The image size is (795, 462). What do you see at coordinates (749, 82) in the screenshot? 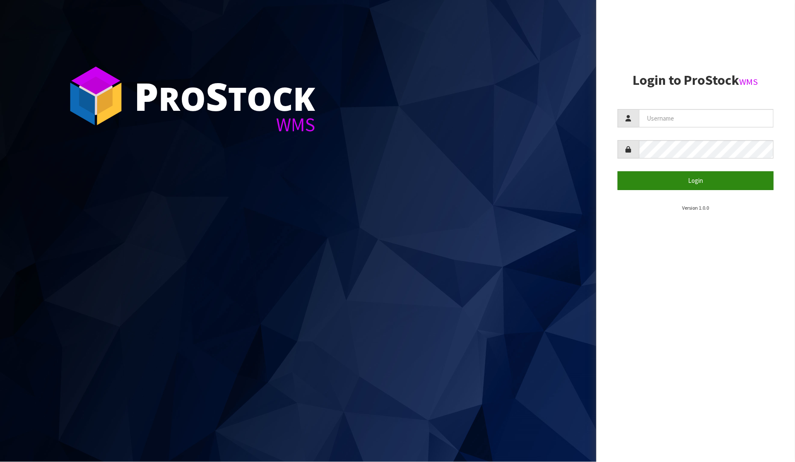
I see `small: WMS` at bounding box center [749, 82].